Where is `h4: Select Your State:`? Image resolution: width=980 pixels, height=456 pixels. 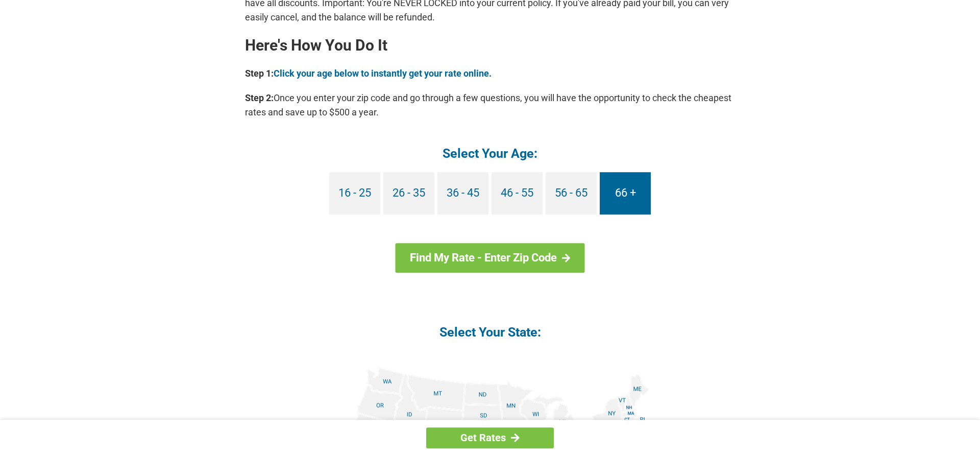
h4: Select Your State: is located at coordinates (490, 332).